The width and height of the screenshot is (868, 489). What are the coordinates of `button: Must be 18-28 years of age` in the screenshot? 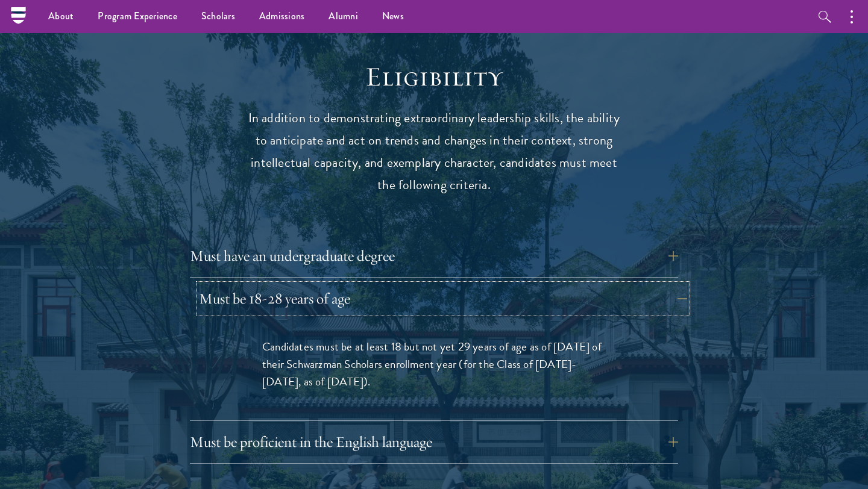 It's located at (443, 299).